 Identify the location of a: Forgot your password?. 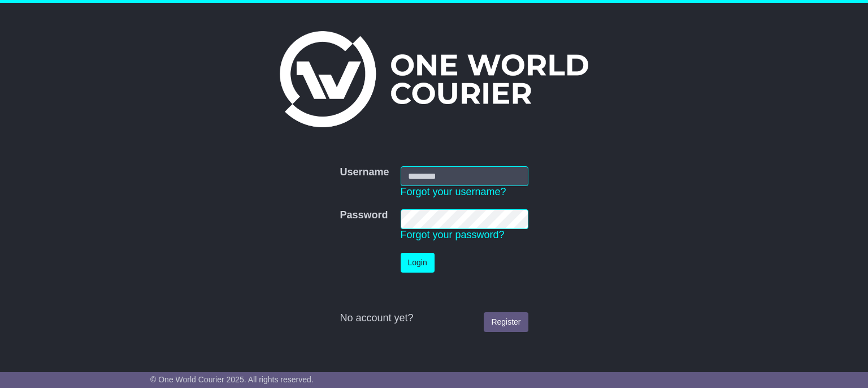
(452, 235).